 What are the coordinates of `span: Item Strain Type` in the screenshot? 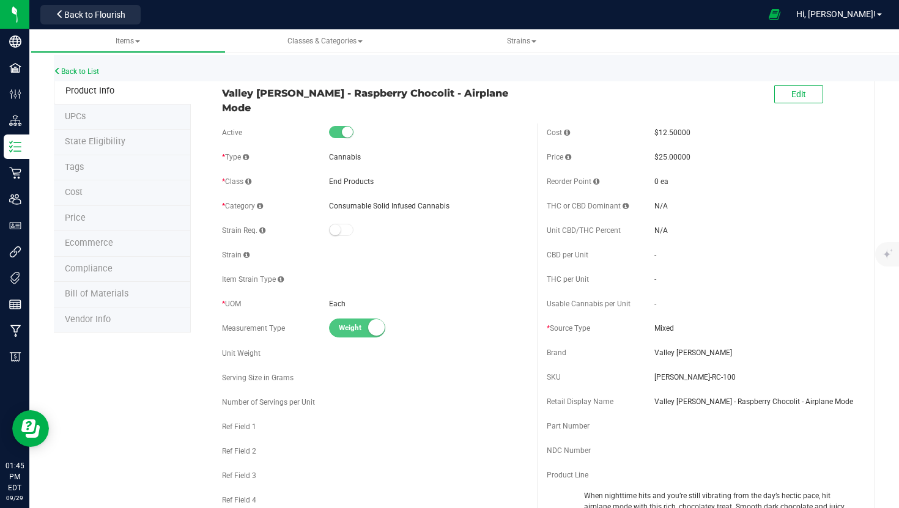 It's located at (253, 280).